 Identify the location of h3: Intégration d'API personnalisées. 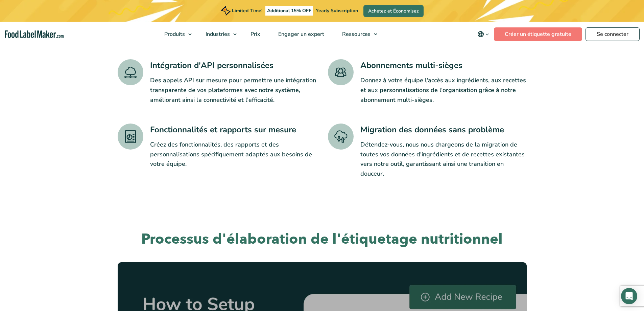
(234, 65).